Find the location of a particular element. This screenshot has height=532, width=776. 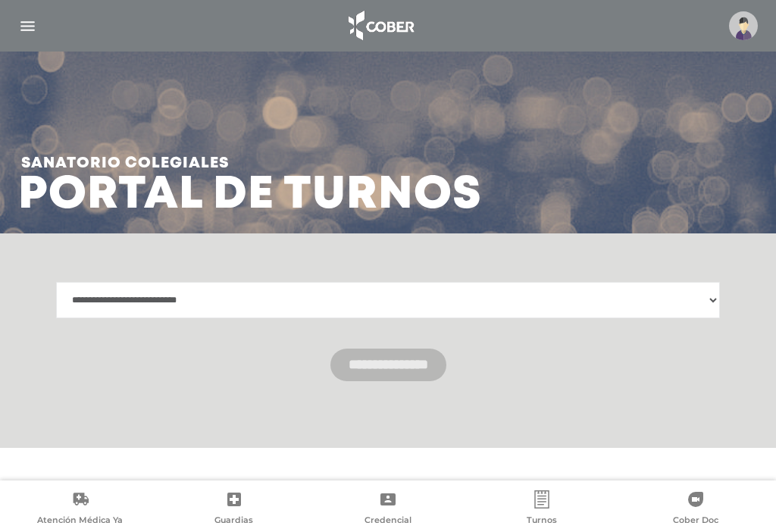

span: Credencial is located at coordinates (388, 521).